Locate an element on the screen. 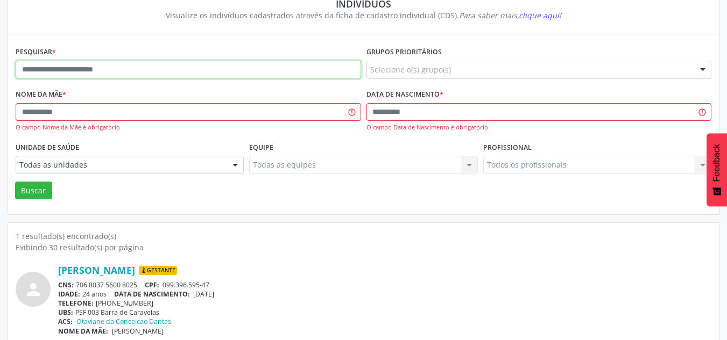 This screenshot has height=340, width=727. span: Todas as unidades is located at coordinates (120, 165).